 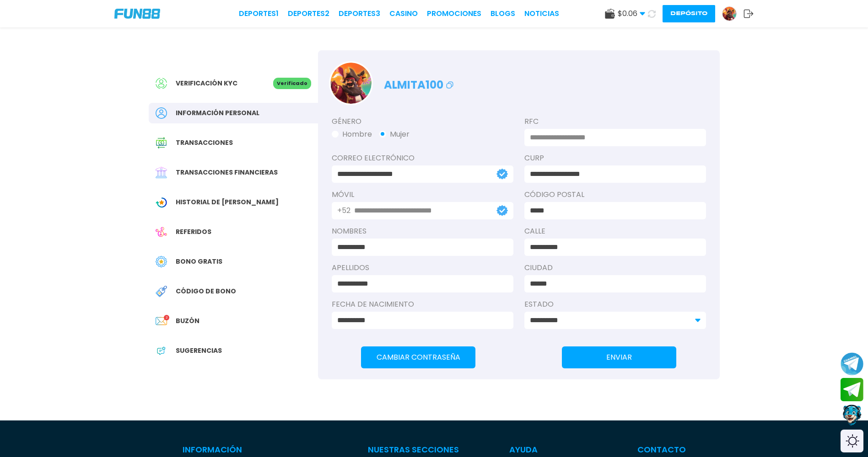 I want to click on span: Verificación KYC, so click(x=206, y=83).